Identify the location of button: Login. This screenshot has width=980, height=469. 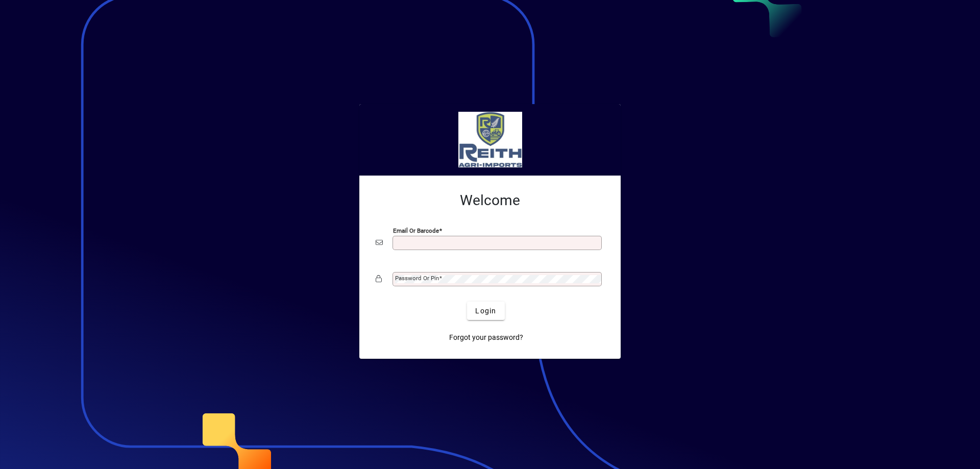
(485, 310).